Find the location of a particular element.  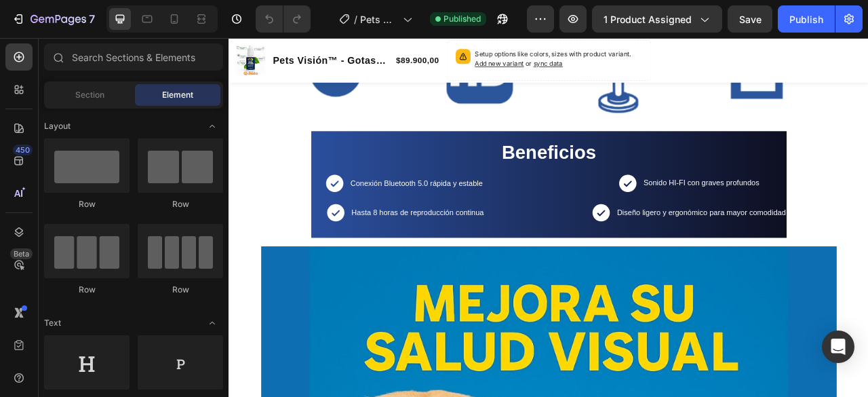

span: Add new variant is located at coordinates (344, 33).